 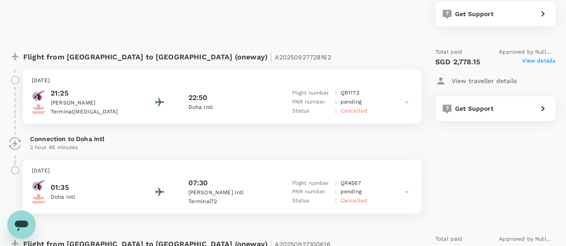 I want to click on p: Connection to Doha Intl, so click(x=222, y=139).